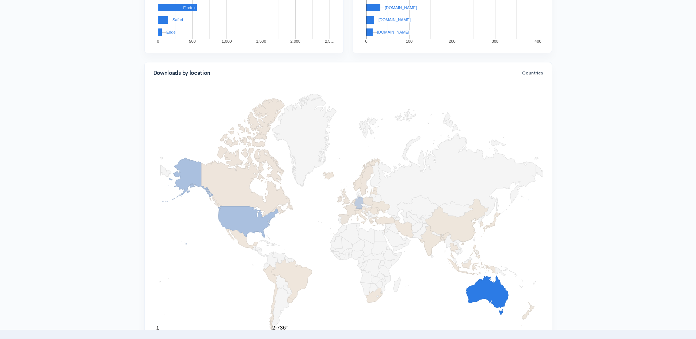  Describe the element at coordinates (295, 41) in the screenshot. I see `text: 2,000` at that location.